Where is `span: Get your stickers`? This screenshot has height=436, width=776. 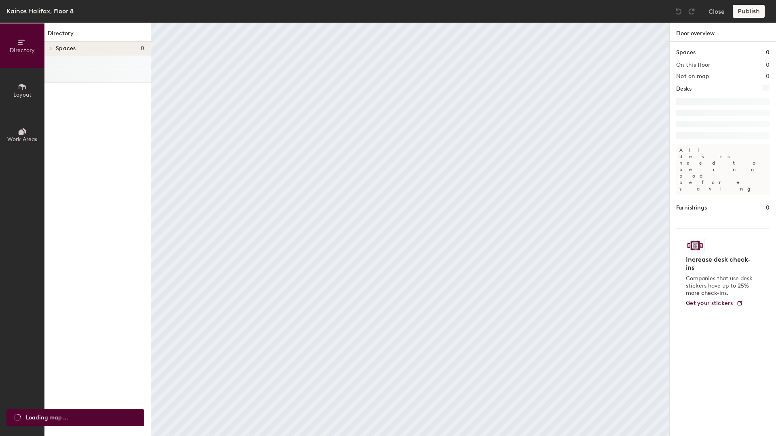 span: Get your stickers is located at coordinates (710, 303).